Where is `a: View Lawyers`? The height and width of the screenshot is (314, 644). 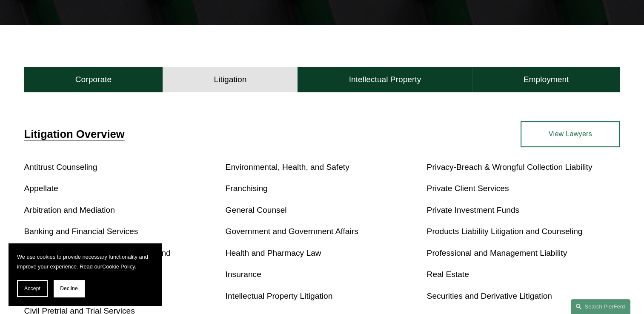
a: View Lawyers is located at coordinates (570, 134).